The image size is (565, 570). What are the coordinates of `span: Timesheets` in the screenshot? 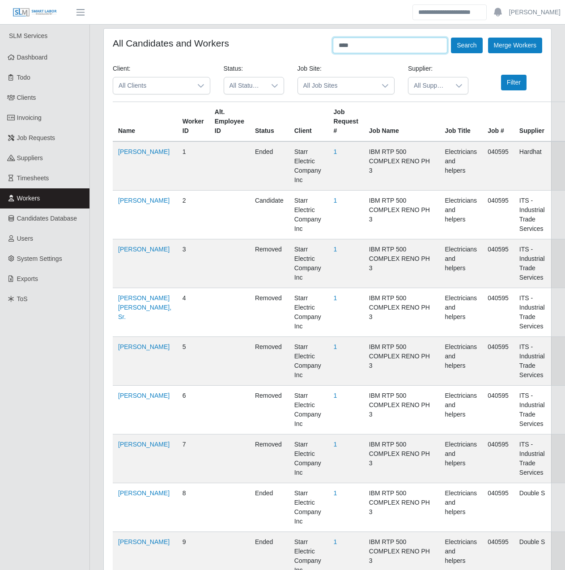 It's located at (33, 178).